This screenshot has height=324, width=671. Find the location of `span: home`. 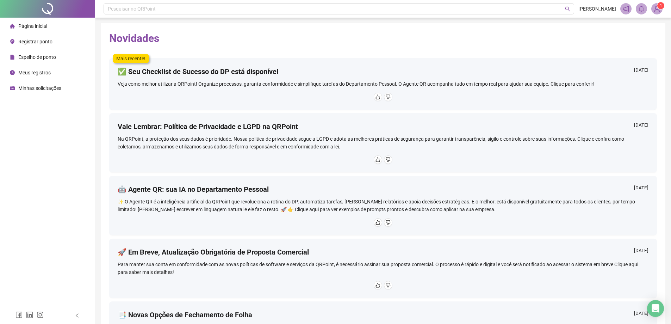

span: home is located at coordinates (12, 26).